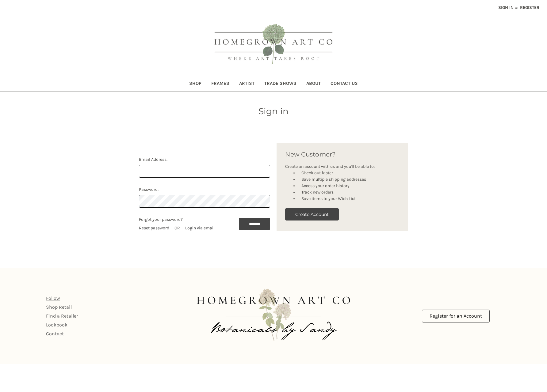  What do you see at coordinates (344, 84) in the screenshot?
I see `a: Contact Us` at bounding box center [344, 84].